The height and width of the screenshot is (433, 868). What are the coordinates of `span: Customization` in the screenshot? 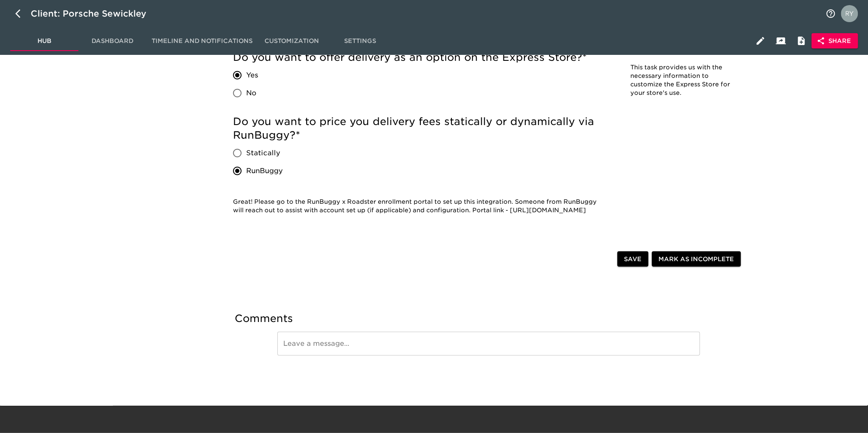 It's located at (292, 41).